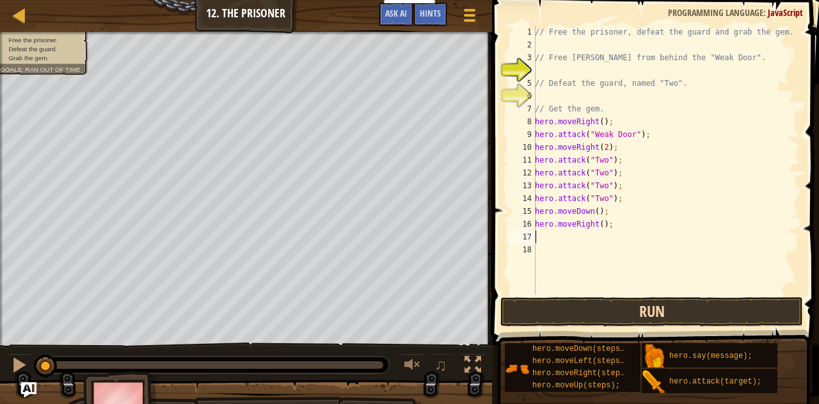 The image size is (819, 404). Describe the element at coordinates (523, 237) in the screenshot. I see `div: 17` at that location.